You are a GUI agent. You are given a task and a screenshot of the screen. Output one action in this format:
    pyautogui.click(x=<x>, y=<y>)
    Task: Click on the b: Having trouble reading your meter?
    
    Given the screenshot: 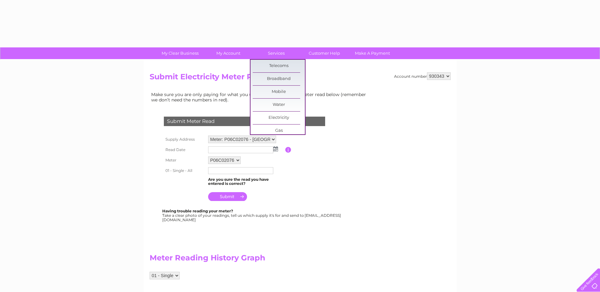 What is the action you would take?
    pyautogui.click(x=198, y=211)
    